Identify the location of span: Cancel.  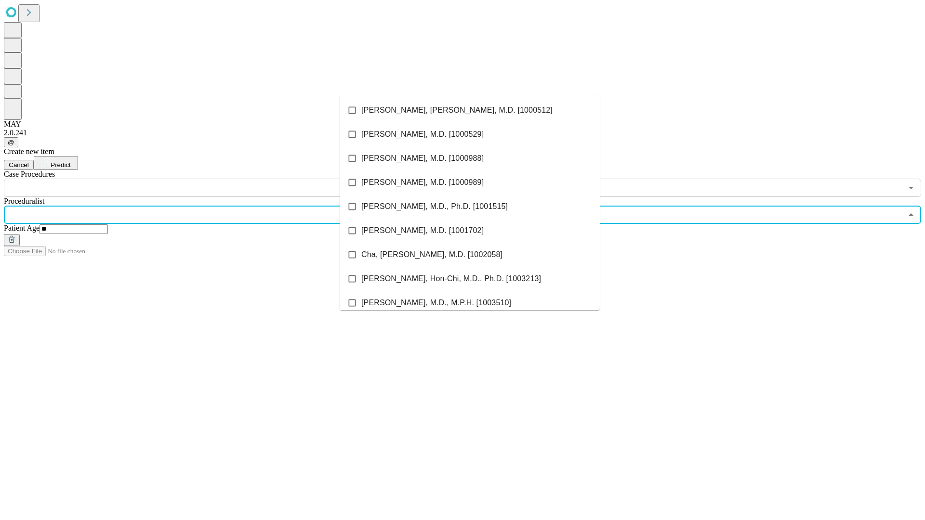
(19, 165).